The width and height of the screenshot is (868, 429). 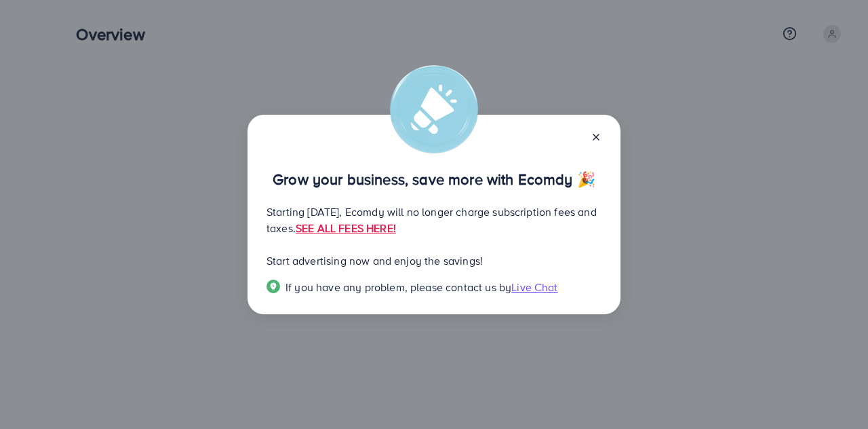 What do you see at coordinates (346, 228) in the screenshot?
I see `a: SEE ALL FEES HERE!` at bounding box center [346, 228].